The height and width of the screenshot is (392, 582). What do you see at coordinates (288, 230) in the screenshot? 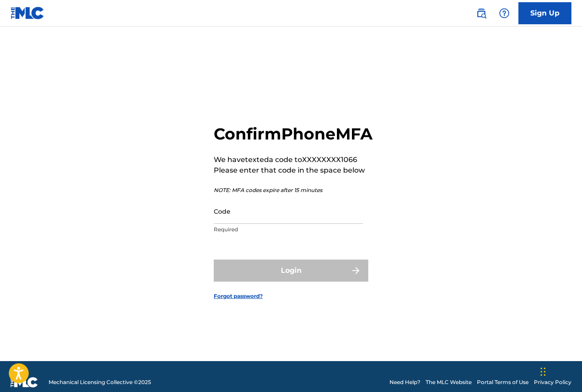
I see `p: Required` at bounding box center [288, 230].